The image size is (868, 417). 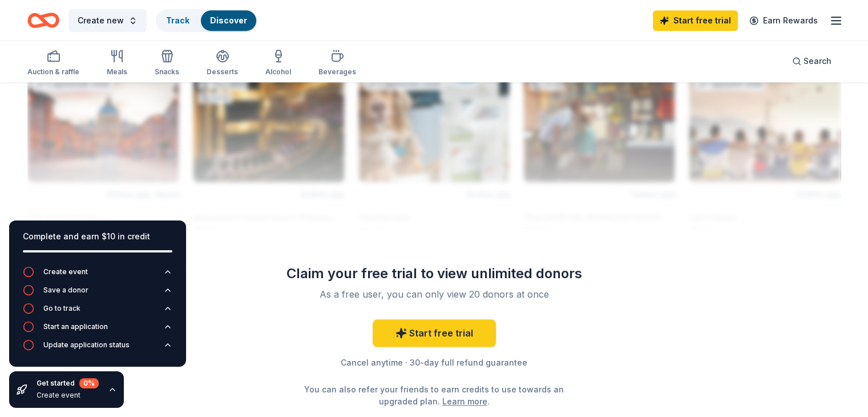 I want to click on div: Cancel anytime · 30-day full refund guarantee, so click(x=434, y=363).